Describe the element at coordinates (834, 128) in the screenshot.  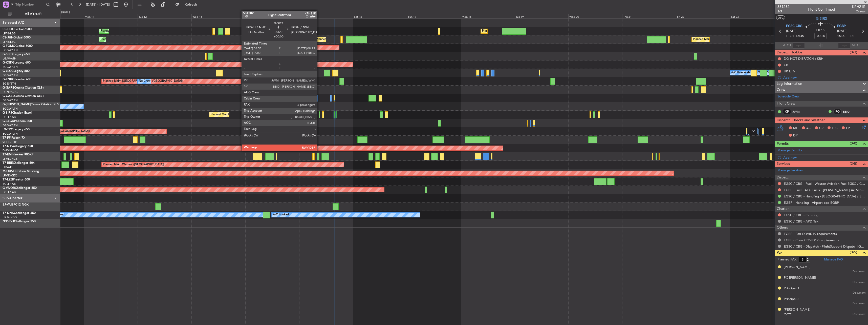
I see `span: FFC` at that location.